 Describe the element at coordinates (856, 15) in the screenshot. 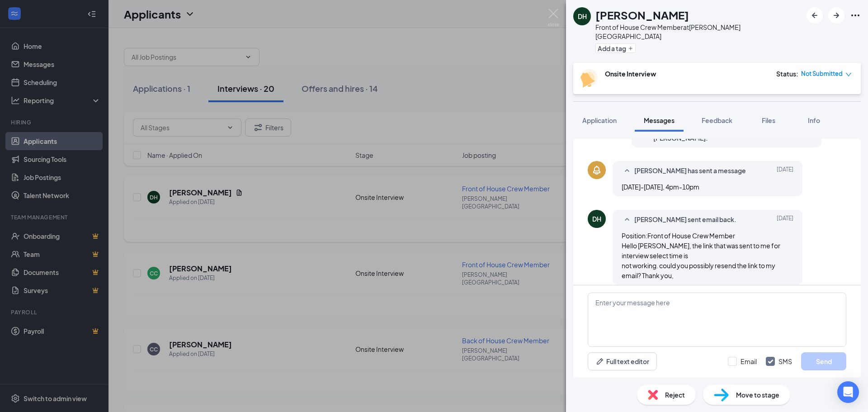

I see `svg: Ellipses` at that location.